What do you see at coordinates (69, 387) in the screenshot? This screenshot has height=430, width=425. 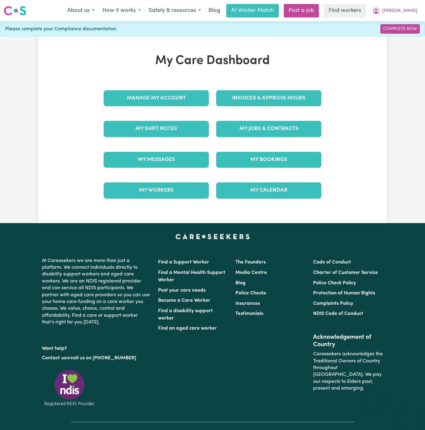 I see `img: Registered NDIS provider` at bounding box center [69, 387].